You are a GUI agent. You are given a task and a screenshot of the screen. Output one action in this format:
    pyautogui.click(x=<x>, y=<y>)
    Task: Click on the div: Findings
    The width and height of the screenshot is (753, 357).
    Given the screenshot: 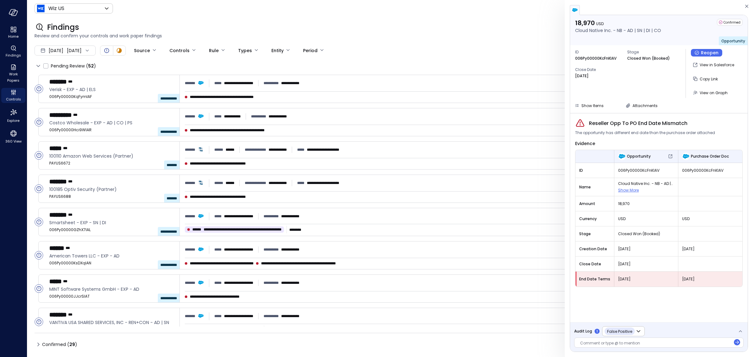 What is the action you would take?
    pyautogui.click(x=13, y=51)
    